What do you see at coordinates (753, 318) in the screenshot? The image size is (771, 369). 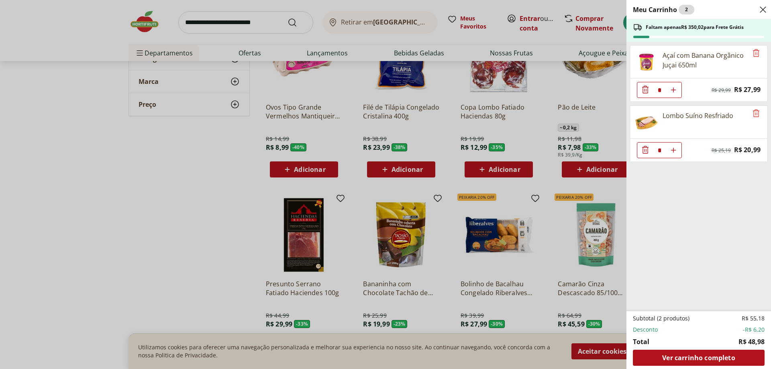 I see `span: R$ 55,18` at bounding box center [753, 318].